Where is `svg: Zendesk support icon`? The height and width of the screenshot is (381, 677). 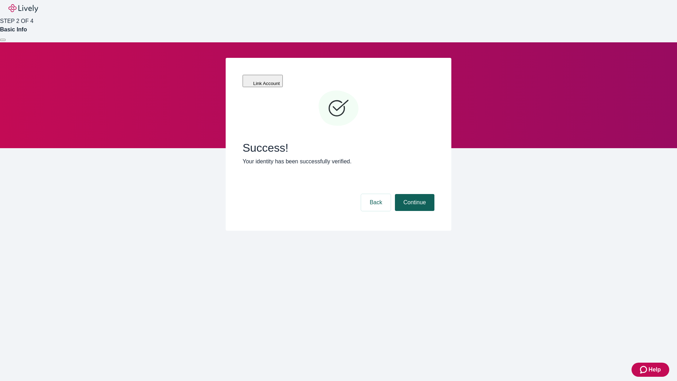
svg: Zendesk support icon is located at coordinates (644, 369).